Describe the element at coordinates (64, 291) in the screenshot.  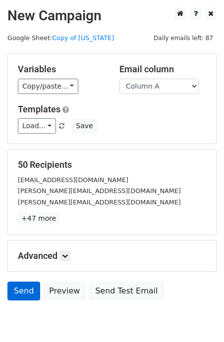
I see `a: Preview` at that location.